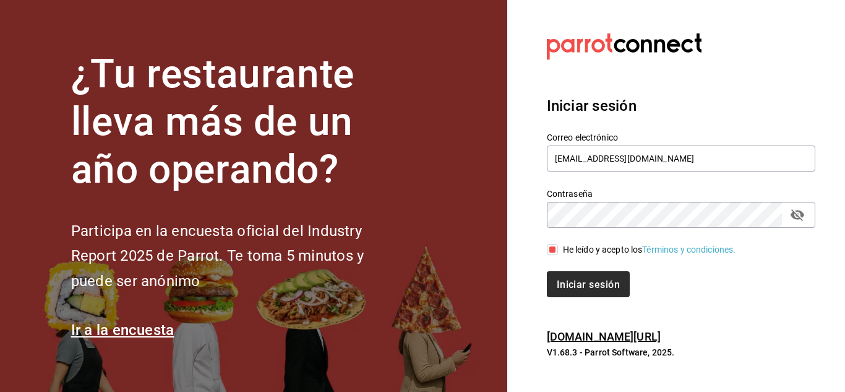 The width and height of the screenshot is (845, 392). What do you see at coordinates (611, 352) in the screenshot?
I see `font: V1.68.3 - Parrot Software, 2025.` at bounding box center [611, 352].